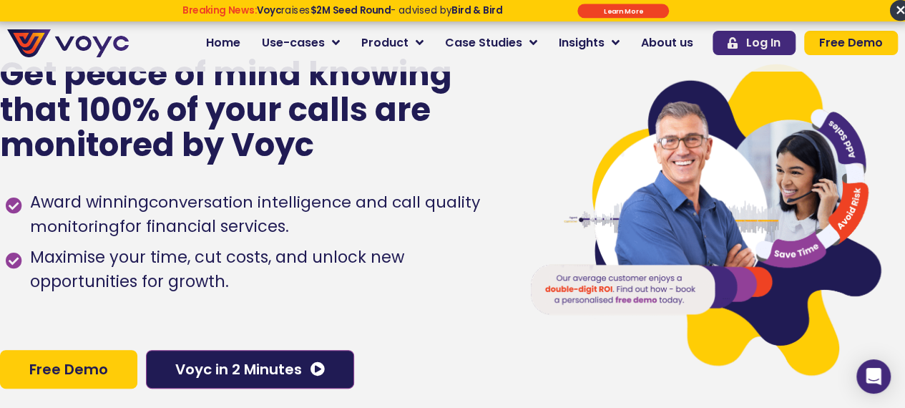 The image size is (905, 408). Describe the element at coordinates (68, 43) in the screenshot. I see `img: voyc-full-logo` at that location.